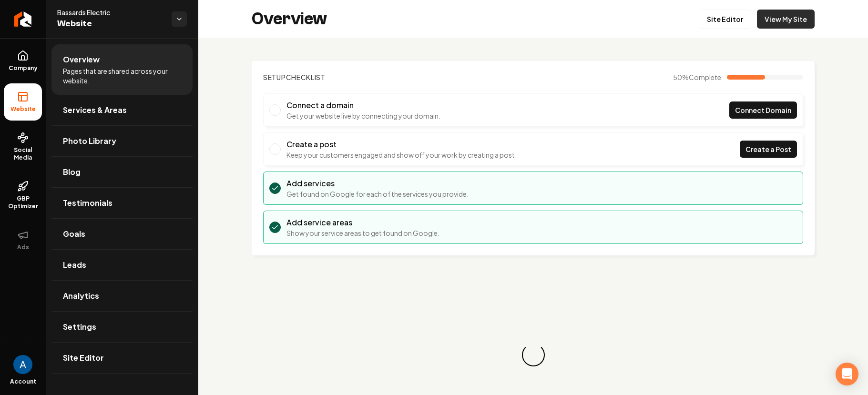  I want to click on a: Services & Areas, so click(122, 110).